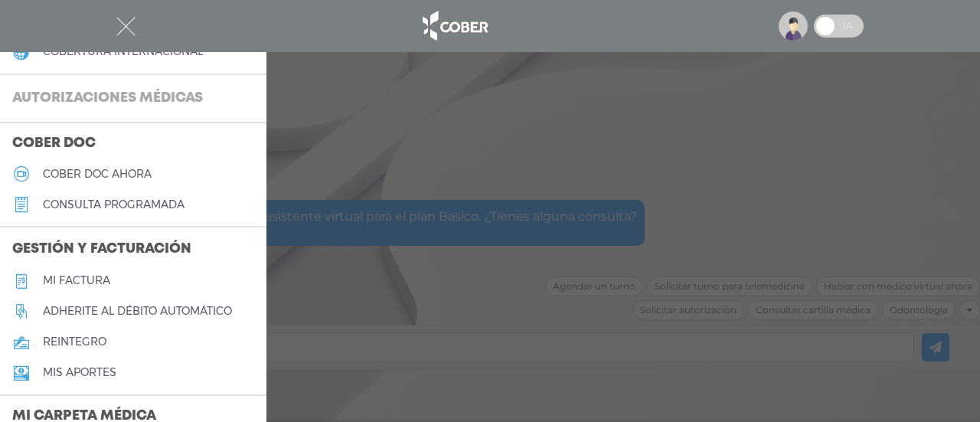 This screenshot has width=980, height=422. I want to click on img: profile-placeholder.svg, so click(793, 26).